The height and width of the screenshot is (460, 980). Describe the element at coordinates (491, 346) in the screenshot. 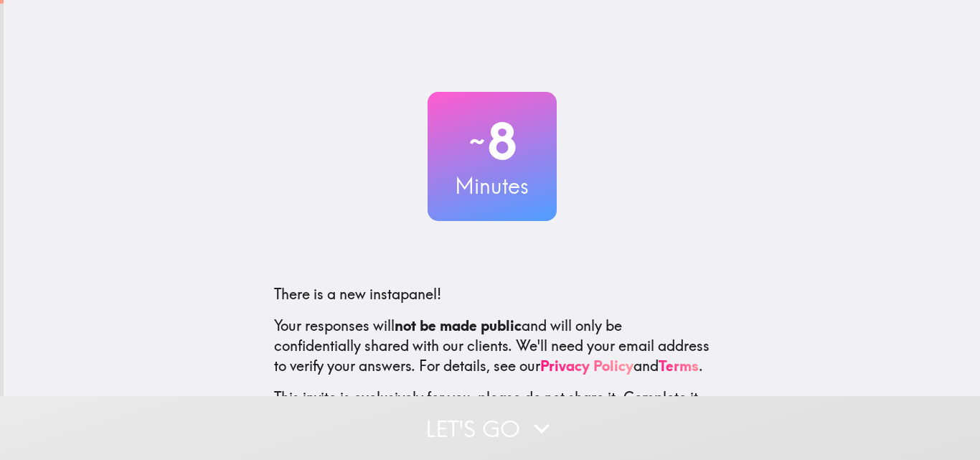

I see `p: Your responses will and will only be confidentially shared with our clients. We'll need your emai...` at that location.